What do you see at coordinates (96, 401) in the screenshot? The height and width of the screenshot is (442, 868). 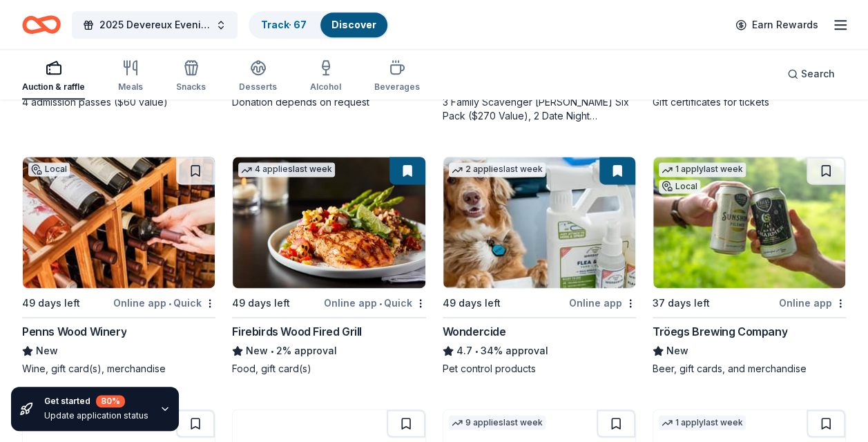 I see `div: Get started` at bounding box center [96, 401].